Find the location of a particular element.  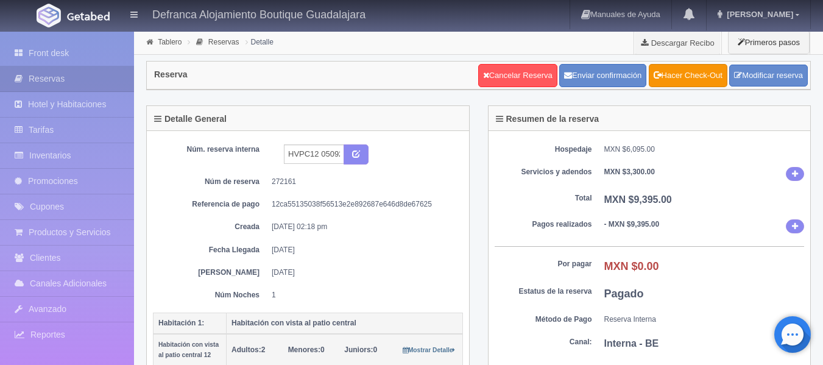

dt: Núm. reserva interna is located at coordinates (211, 149).